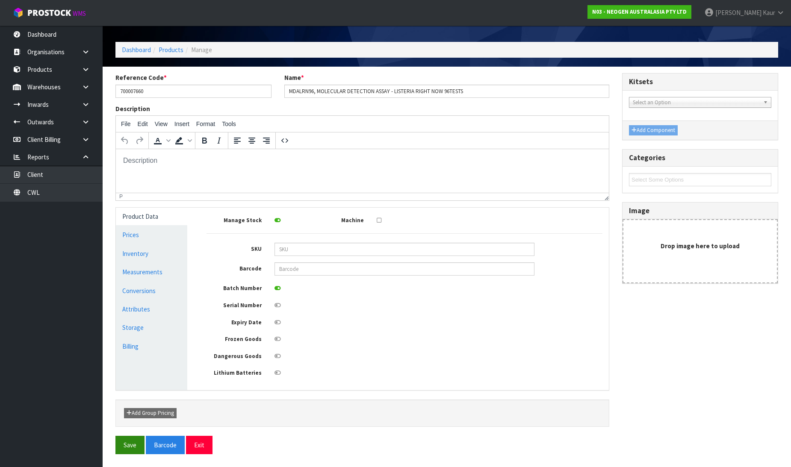 The image size is (791, 467). Describe the element at coordinates (700, 246) in the screenshot. I see `strong: Drop image here to upload` at that location.